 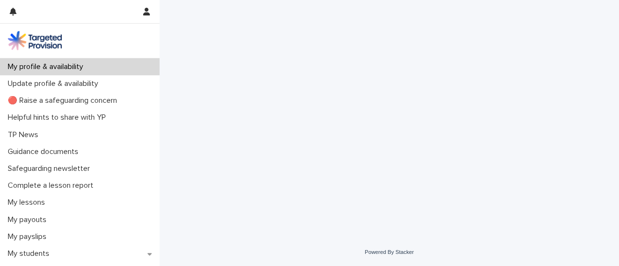 What do you see at coordinates (55, 84) in the screenshot?
I see `p: Update profile & availability` at bounding box center [55, 84].